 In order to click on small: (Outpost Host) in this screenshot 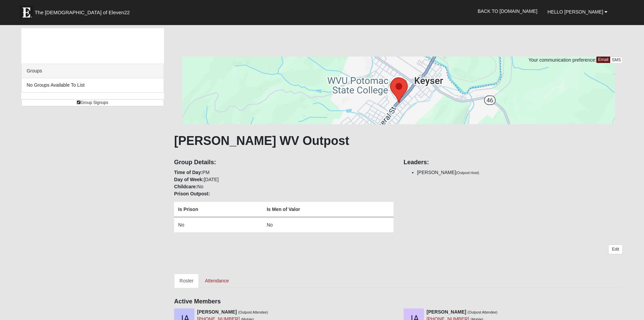, I will do `click(468, 172)`.